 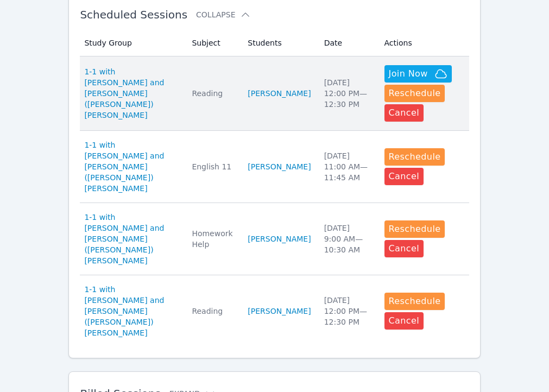 I want to click on span: Join Now, so click(x=409, y=74).